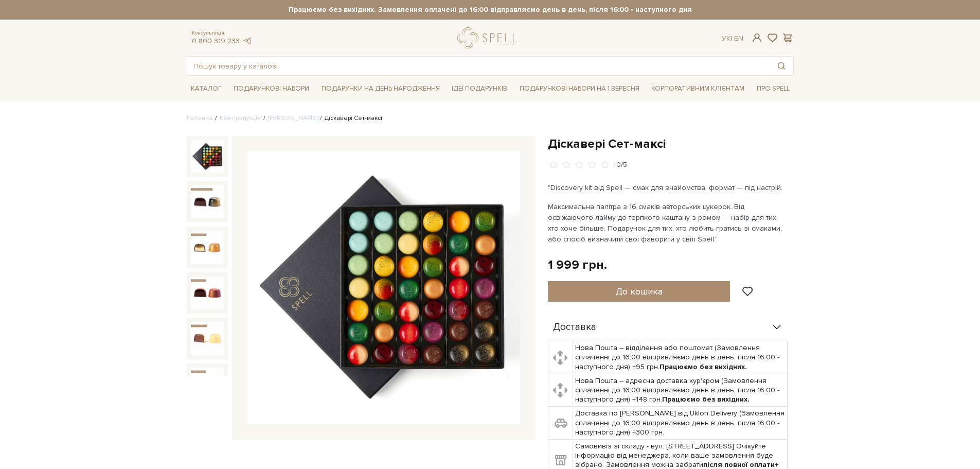 This screenshot has height=469, width=980. I want to click on span: Доставка, so click(575, 327).